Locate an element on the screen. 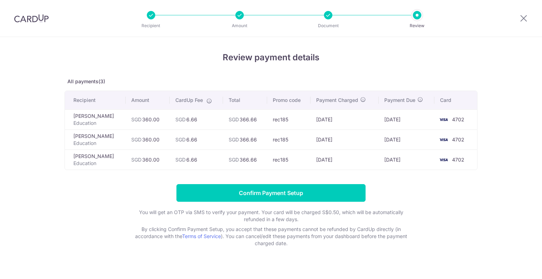 The width and height of the screenshot is (542, 279). span: Payment Due is located at coordinates (400, 100).